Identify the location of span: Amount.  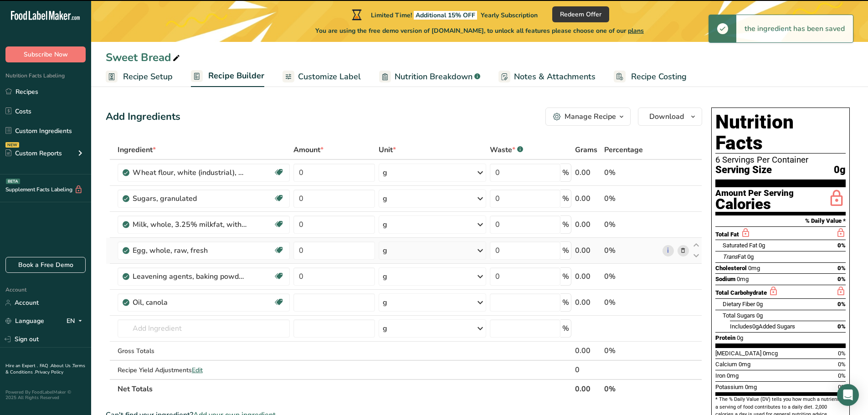
(309, 150).